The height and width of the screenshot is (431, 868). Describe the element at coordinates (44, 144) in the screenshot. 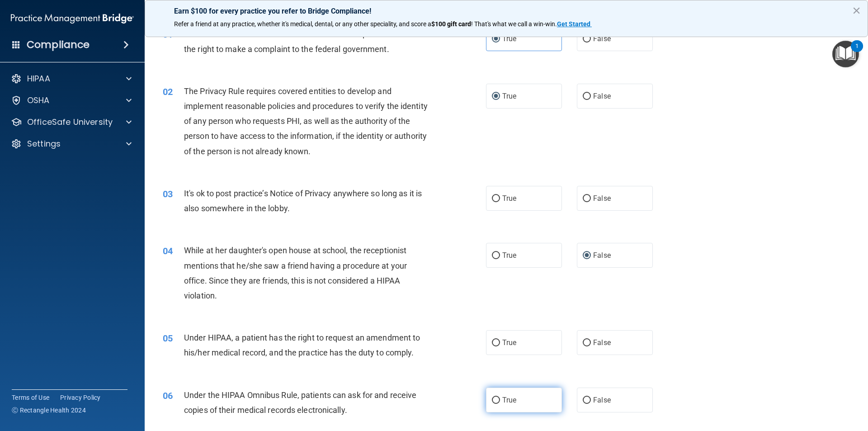

I see `p: Settings` at that location.